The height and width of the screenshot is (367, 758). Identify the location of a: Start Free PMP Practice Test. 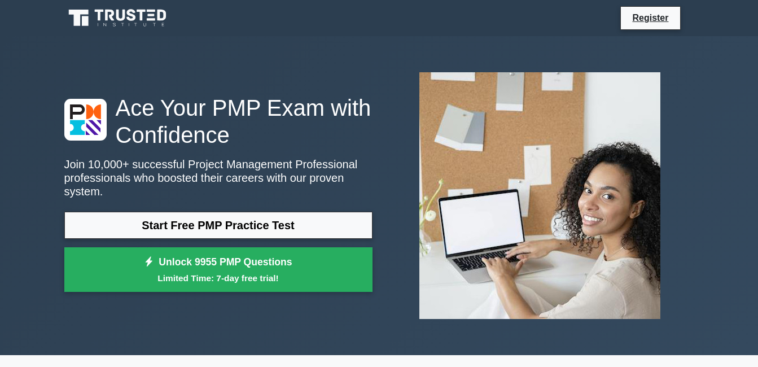
(218, 225).